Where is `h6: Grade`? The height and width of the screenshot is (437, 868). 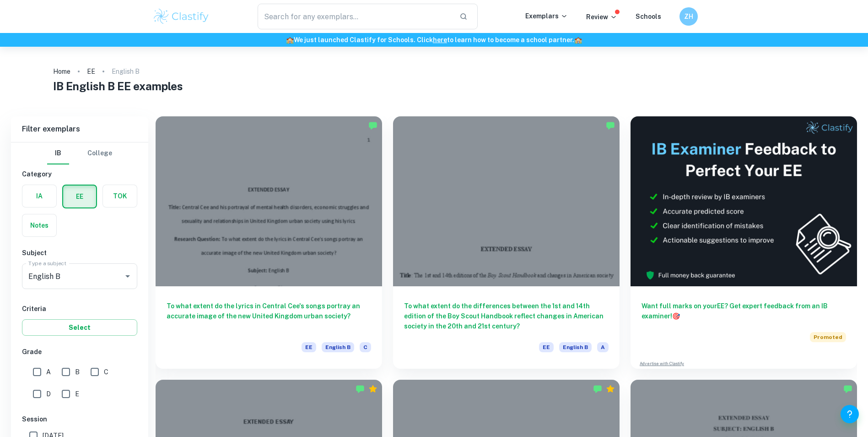
h6: Grade is located at coordinates (80, 352).